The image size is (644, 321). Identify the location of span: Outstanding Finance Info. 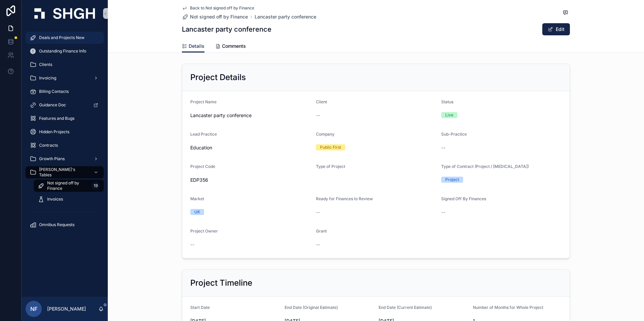
(63, 51).